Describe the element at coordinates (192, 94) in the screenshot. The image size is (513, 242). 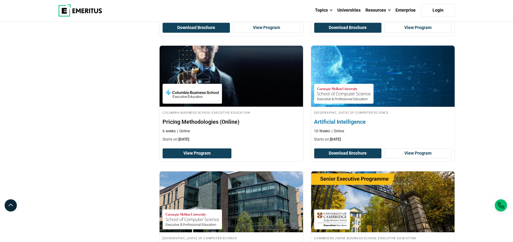
I see `img: Columbia Business School Executive Education` at that location.